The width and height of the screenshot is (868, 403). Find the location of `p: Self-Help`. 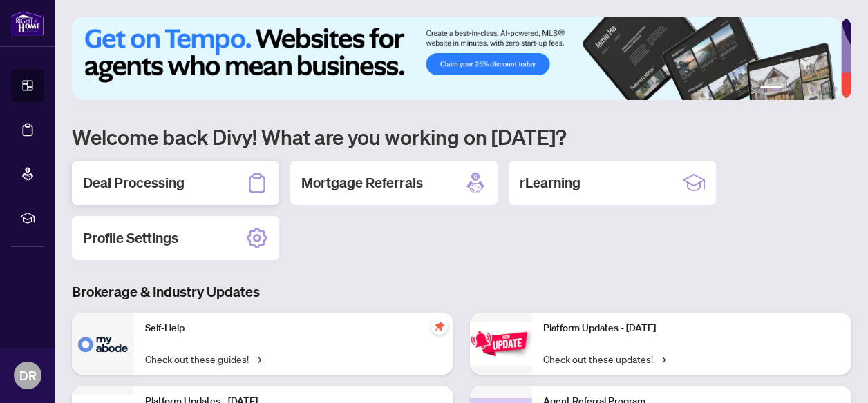

p: Self-Help is located at coordinates (293, 329).